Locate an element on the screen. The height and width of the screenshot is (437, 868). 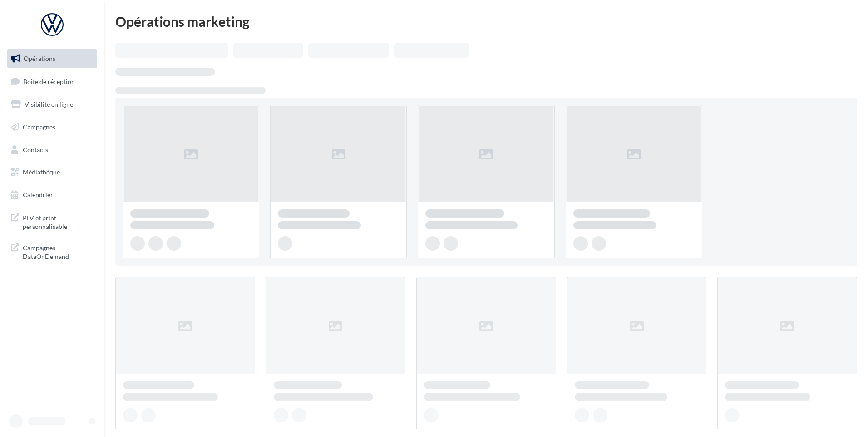
a: Calendrier is located at coordinates (52, 195).